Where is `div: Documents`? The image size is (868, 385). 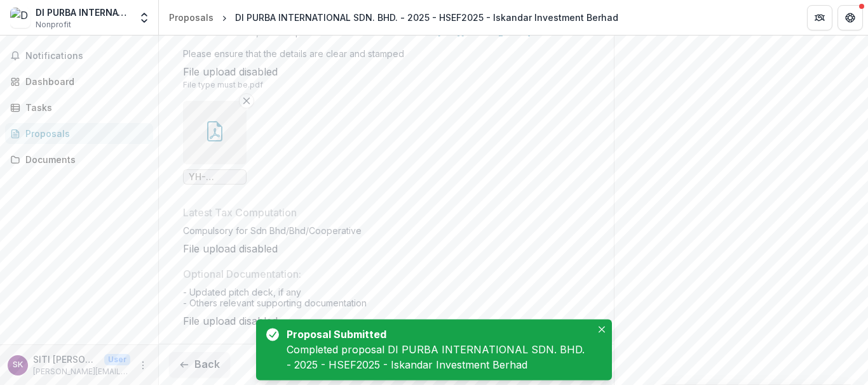 div: Documents is located at coordinates (84, 160).